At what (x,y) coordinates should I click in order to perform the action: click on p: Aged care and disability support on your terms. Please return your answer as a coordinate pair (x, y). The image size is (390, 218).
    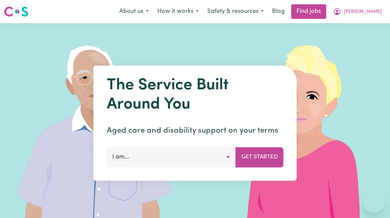
    Looking at the image, I should click on (195, 131).